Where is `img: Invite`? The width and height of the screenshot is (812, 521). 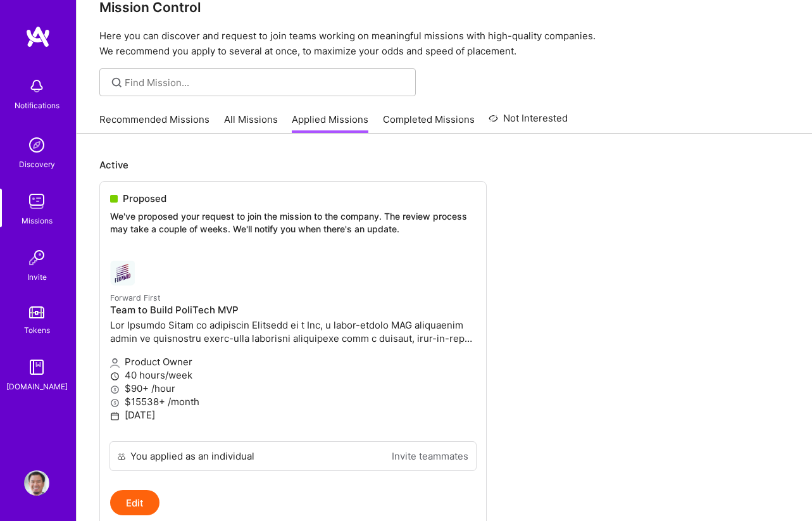
img: Invite is located at coordinates (37, 257).